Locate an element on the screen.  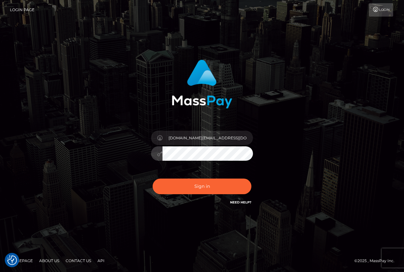
div: © 2025 , MassPay Inc. is located at coordinates (376, 260).